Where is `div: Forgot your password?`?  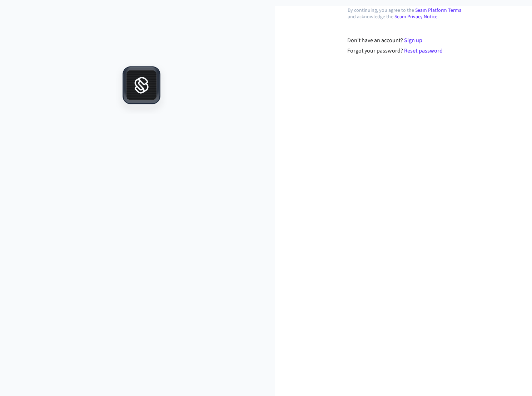
div: Forgot your password? is located at coordinates (407, 51).